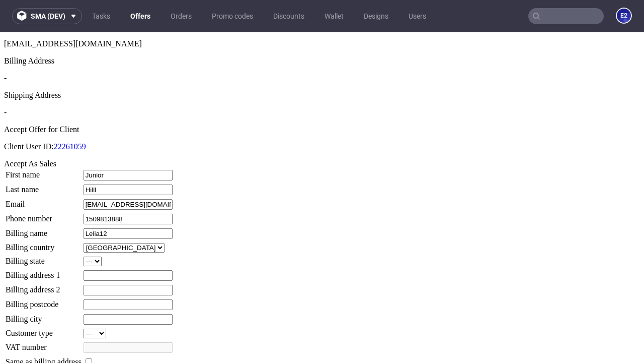 This screenshot has height=363, width=644. What do you see at coordinates (322, 131) in the screenshot?
I see `div: Accept As Sales` at bounding box center [322, 131].